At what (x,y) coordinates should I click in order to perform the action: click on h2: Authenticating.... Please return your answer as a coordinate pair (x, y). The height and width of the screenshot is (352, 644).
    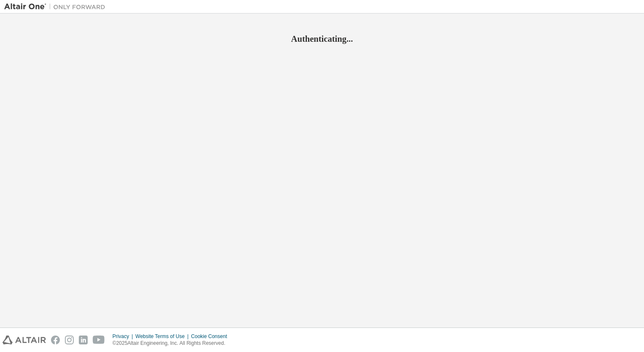
    Looking at the image, I should click on (322, 39).